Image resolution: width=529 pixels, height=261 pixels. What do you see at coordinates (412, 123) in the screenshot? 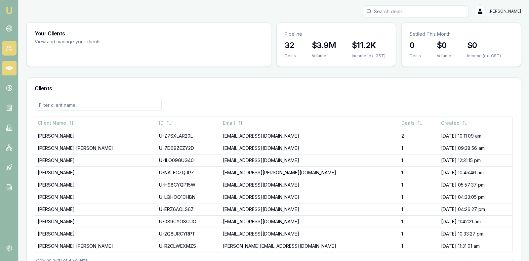
I see `button: Deals` at bounding box center [412, 123].